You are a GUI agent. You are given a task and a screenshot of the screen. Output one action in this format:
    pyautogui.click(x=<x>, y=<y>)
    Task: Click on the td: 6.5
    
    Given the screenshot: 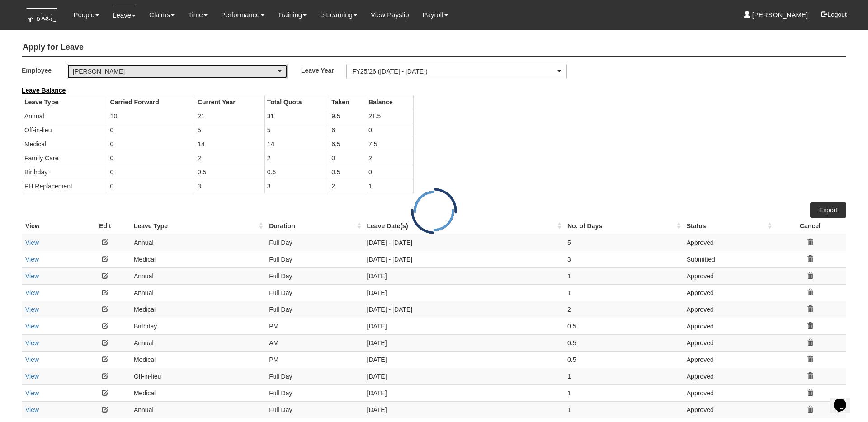 What is the action you would take?
    pyautogui.click(x=348, y=144)
    